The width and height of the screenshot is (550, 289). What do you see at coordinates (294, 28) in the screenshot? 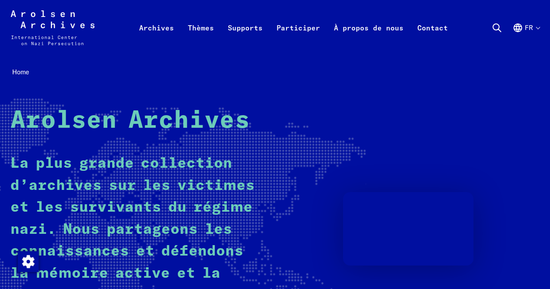
I see `nav: Principal` at bounding box center [294, 28].